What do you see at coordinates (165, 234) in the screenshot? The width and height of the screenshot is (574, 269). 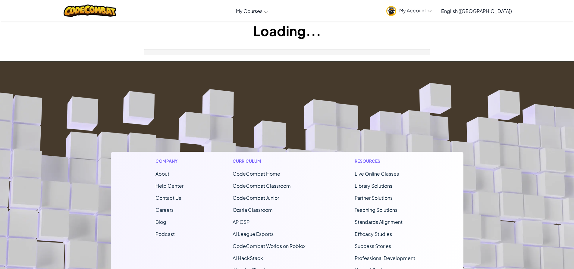 I see `a: Podcast` at bounding box center [165, 234].